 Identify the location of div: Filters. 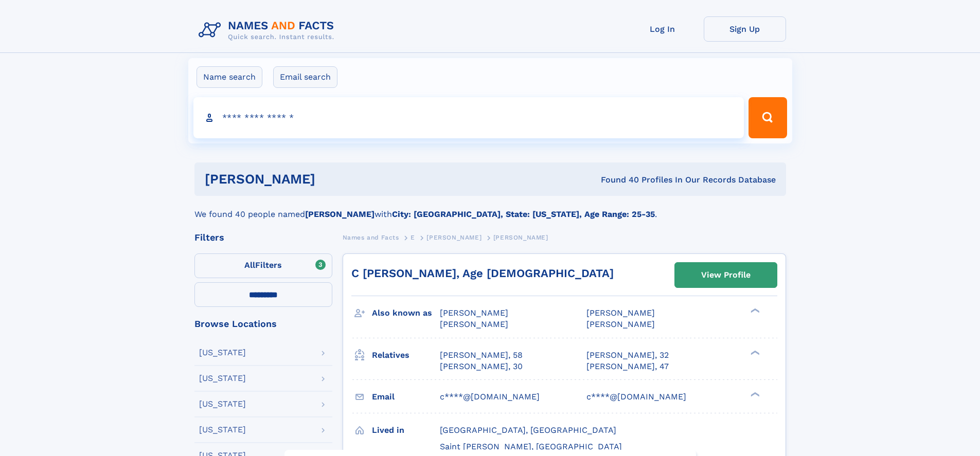
(263, 237).